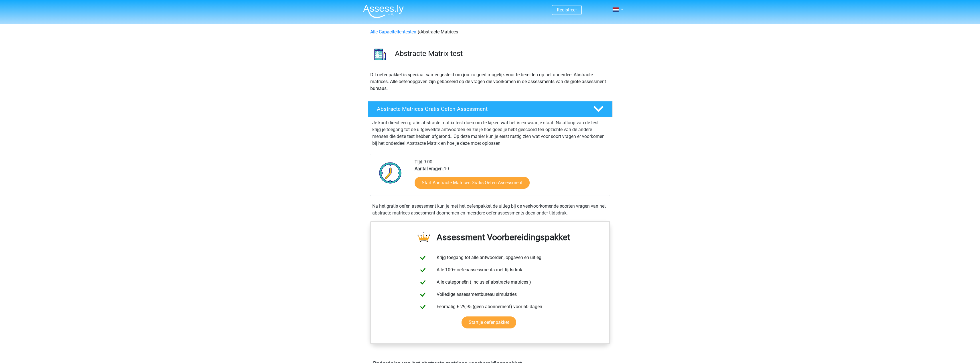 This screenshot has height=363, width=980. What do you see at coordinates (490, 133) in the screenshot?
I see `p: Je kunt direct een gratis abstracte matrix test doen om te kijken wat het is en waar je staat. Na...` at bounding box center [490, 133].